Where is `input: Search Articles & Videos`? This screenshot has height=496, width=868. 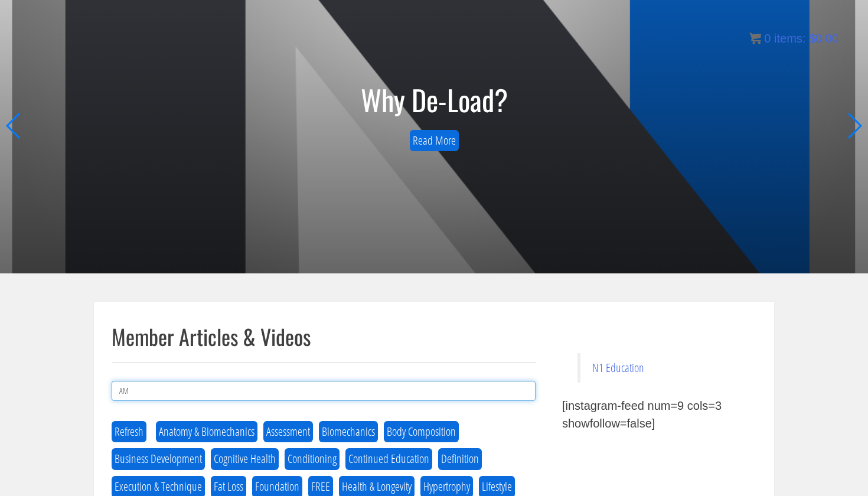 input: Search Articles & Videos is located at coordinates (324, 391).